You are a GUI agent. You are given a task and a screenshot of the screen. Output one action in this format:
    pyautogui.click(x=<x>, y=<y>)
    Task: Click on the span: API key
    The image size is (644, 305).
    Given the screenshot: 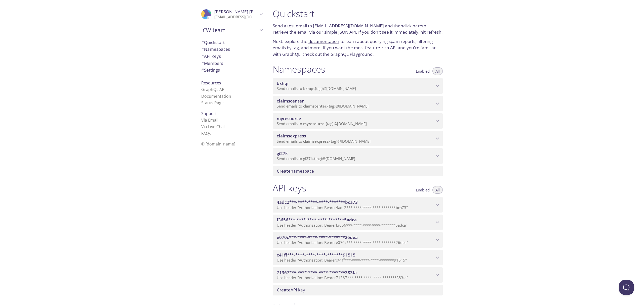 What is the action you would take?
    pyautogui.click(x=291, y=290)
    